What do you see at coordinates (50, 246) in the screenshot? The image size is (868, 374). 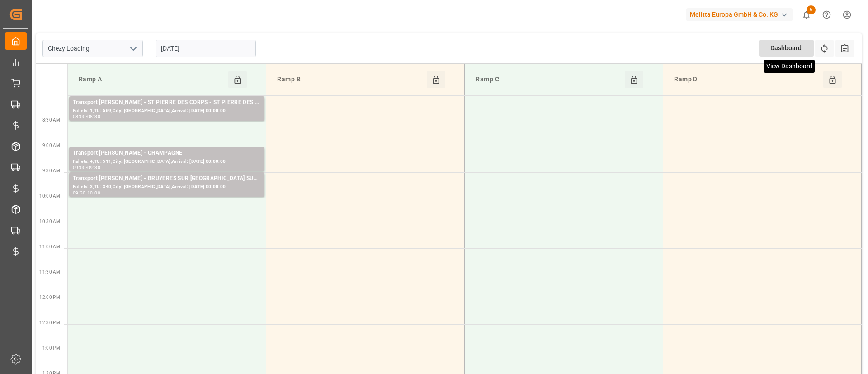 I see `span: 11:00 AM` at bounding box center [50, 246].